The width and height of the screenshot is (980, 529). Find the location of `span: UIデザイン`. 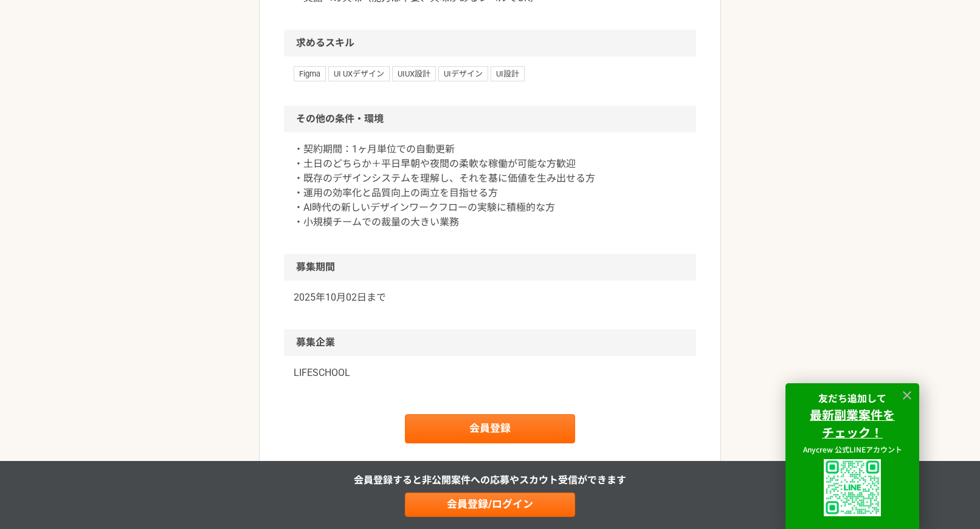

span: UIデザイン is located at coordinates (463, 74).